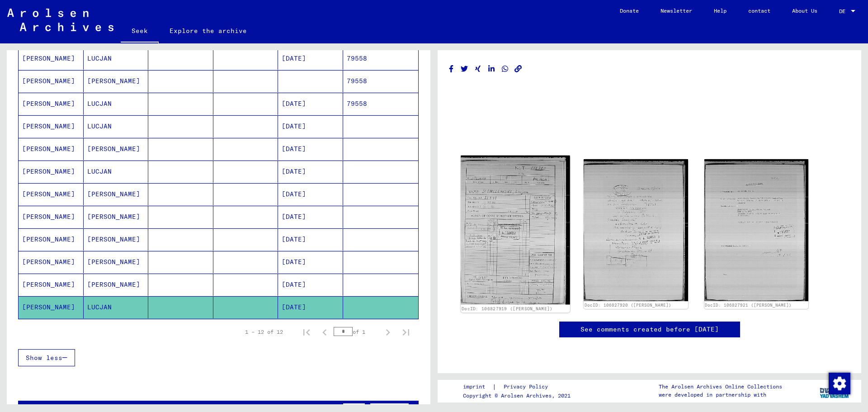 This screenshot has height=412, width=868. What do you see at coordinates (60, 20) in the screenshot?
I see `img: Arolsen_neg.svg` at bounding box center [60, 20].